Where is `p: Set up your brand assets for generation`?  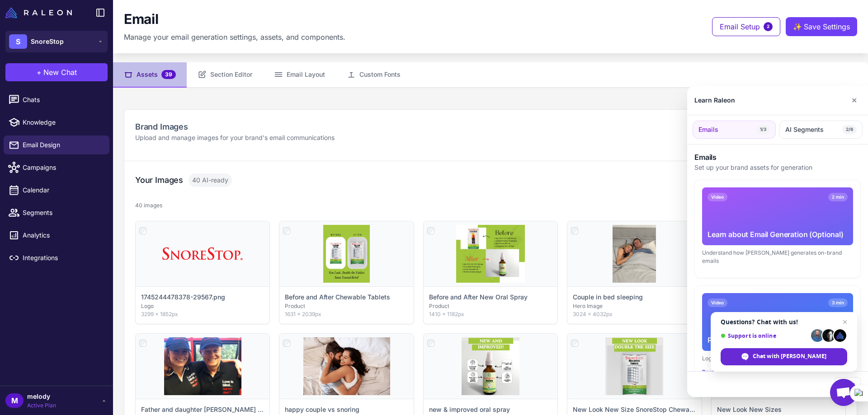 p: Set up your brand assets for generation is located at coordinates (777, 167).